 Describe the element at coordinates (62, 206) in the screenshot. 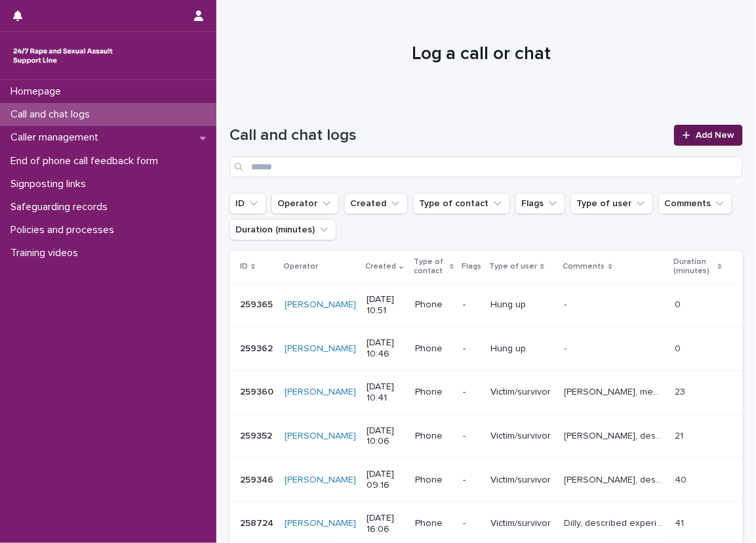

I see `p: Safeguarding records` at that location.